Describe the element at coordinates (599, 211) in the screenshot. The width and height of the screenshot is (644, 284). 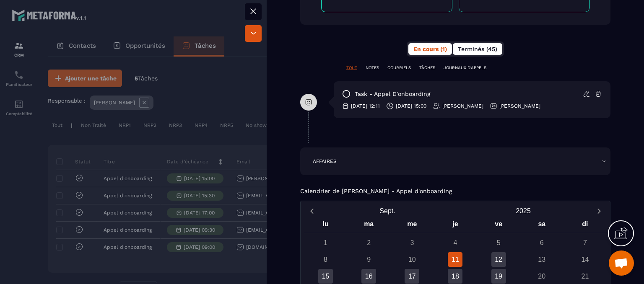
I see `button: Next month` at that location.